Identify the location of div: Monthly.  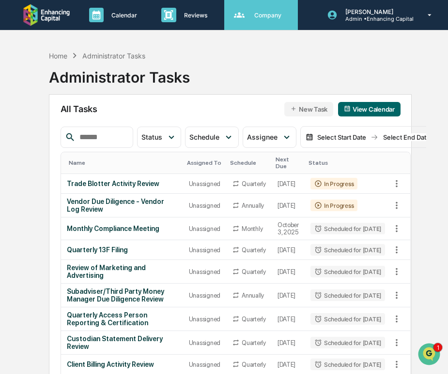
(252, 229).